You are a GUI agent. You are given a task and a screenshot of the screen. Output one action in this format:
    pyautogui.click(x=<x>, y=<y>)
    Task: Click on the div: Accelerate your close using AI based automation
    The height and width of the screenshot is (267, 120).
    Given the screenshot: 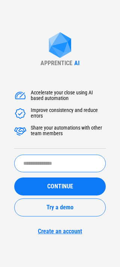 What is the action you would take?
    pyautogui.click(x=68, y=96)
    